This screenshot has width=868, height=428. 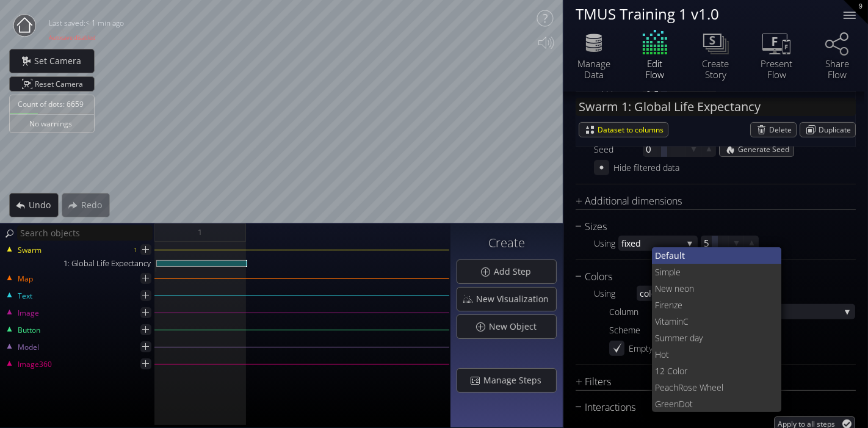 What do you see at coordinates (728, 288) in the screenshot?
I see `span: on` at bounding box center [728, 288].